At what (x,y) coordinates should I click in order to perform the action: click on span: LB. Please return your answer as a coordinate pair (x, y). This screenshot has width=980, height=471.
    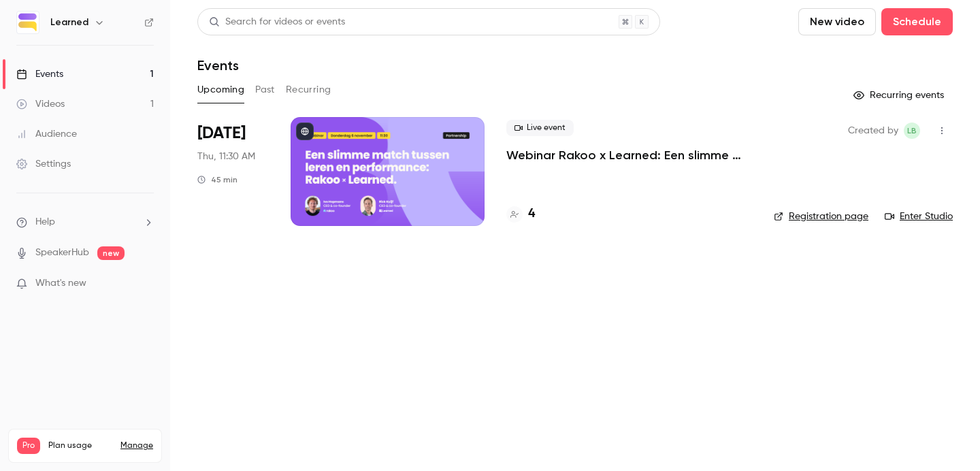
    Looking at the image, I should click on (912, 131).